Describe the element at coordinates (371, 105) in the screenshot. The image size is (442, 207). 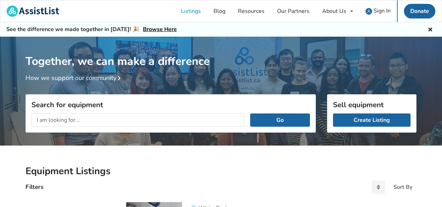
I see `h3: Sell equipment` at that location.